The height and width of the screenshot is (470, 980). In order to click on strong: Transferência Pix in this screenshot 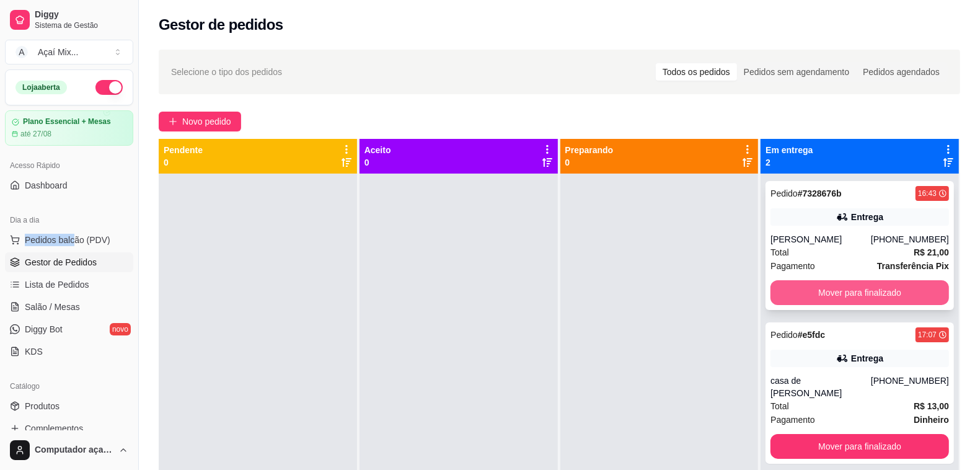, I will do `click(913, 266)`.